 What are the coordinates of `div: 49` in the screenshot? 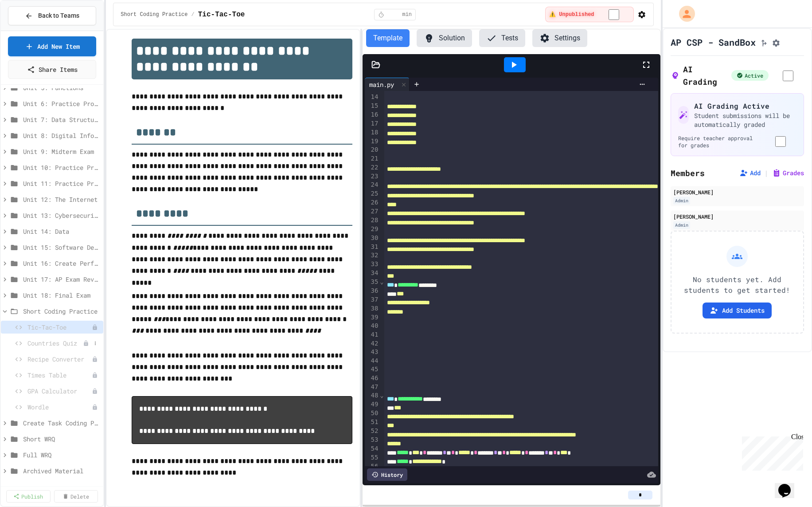 It's located at (372, 405).